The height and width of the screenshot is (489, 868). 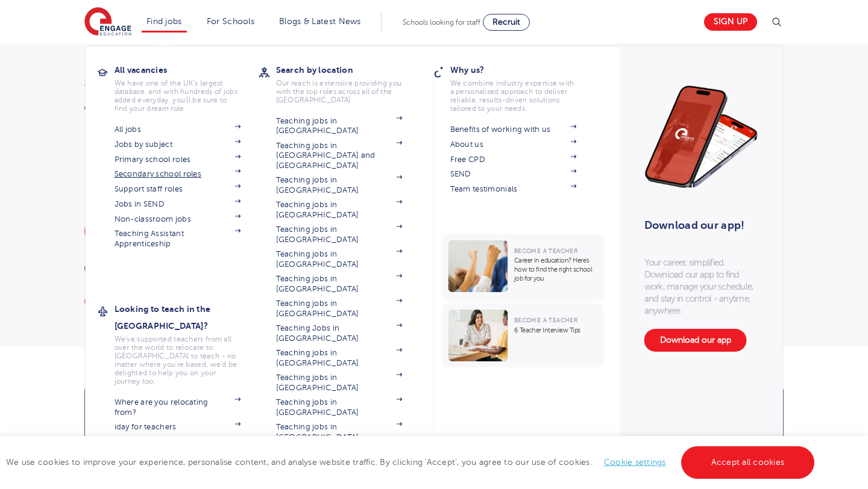 What do you see at coordinates (635, 462) in the screenshot?
I see `a: Cookie settings` at bounding box center [635, 462].